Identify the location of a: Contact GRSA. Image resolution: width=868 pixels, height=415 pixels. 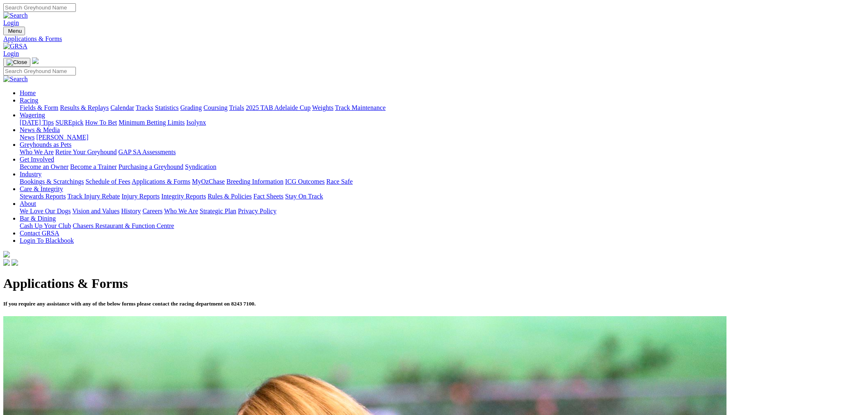
(40, 233).